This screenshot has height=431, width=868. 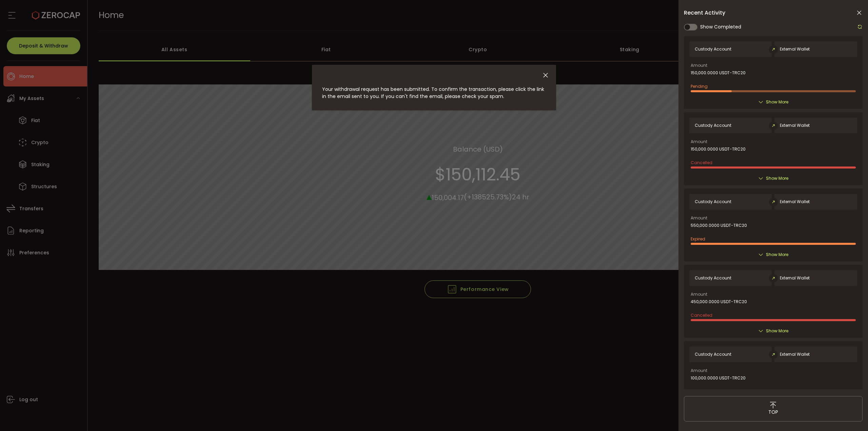 What do you see at coordinates (719, 302) in the screenshot?
I see `span: 450,000.0000 USDT-TRC20` at bounding box center [719, 302].